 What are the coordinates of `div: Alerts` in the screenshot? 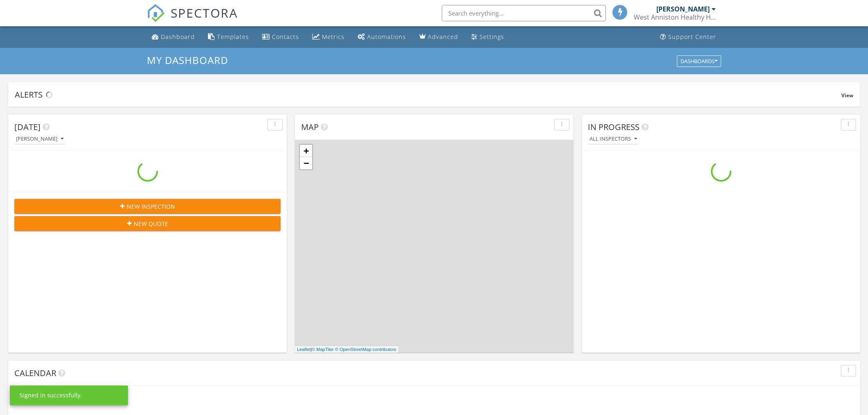 It's located at (427, 95).